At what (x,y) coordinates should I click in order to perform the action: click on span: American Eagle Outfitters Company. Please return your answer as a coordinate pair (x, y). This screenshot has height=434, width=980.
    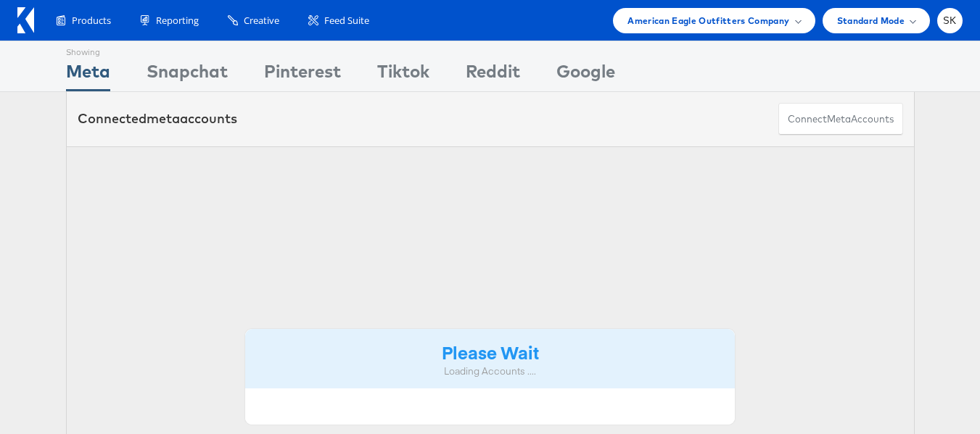
    Looking at the image, I should click on (708, 20).